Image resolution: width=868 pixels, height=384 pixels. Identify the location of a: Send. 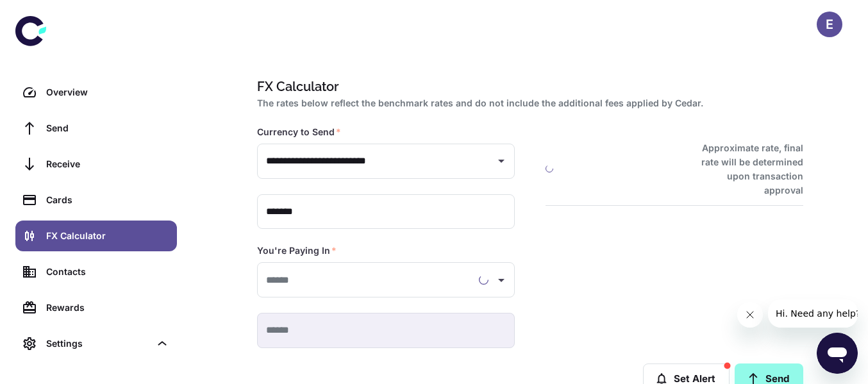
(96, 128).